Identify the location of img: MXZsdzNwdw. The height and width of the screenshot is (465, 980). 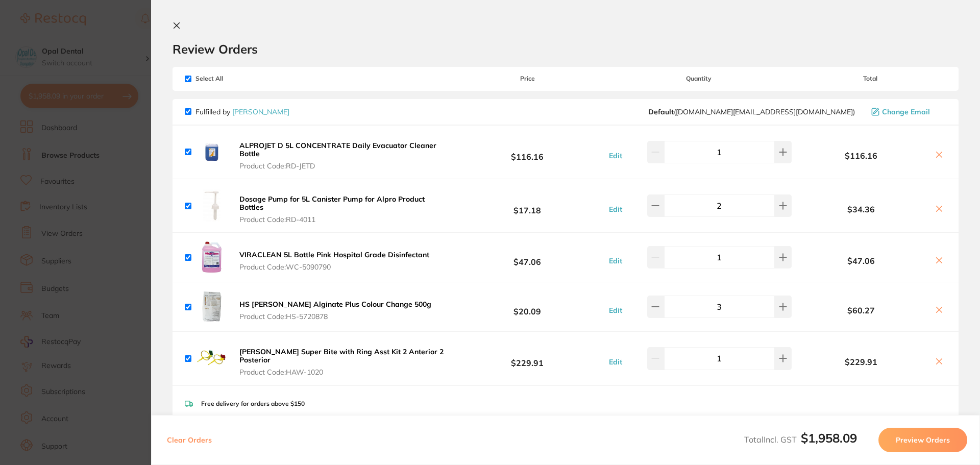
(212, 358).